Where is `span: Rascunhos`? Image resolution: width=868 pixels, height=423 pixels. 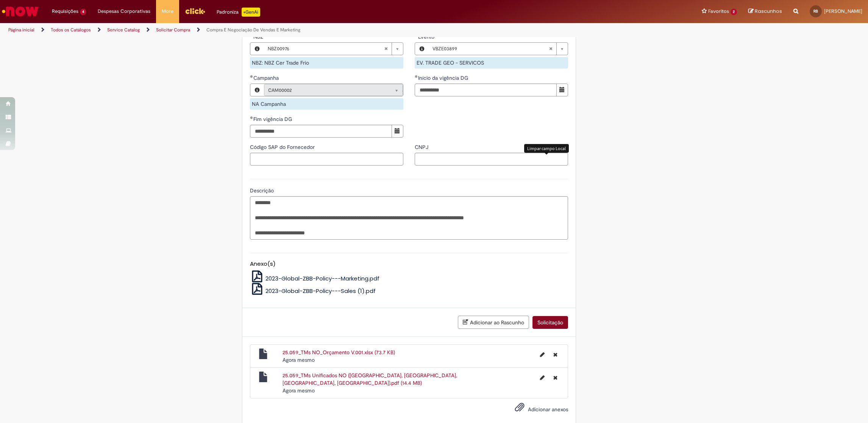
span: Rascunhos is located at coordinates (768, 11).